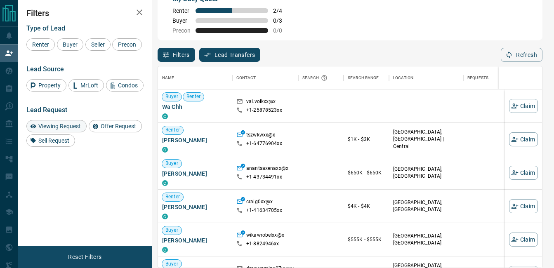 Image resolution: width=554 pixels, height=268 pixels. What do you see at coordinates (59, 126) in the screenshot?
I see `span: Viewing Request` at bounding box center [59, 126].